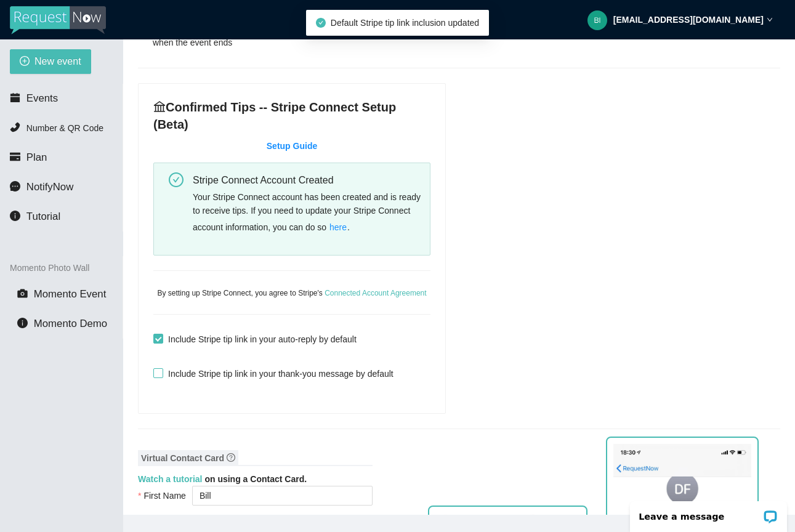 This screenshot has height=532, width=795. I want to click on img: b573f13d72a41b61daee4edec3c6a9f1, so click(598, 20).